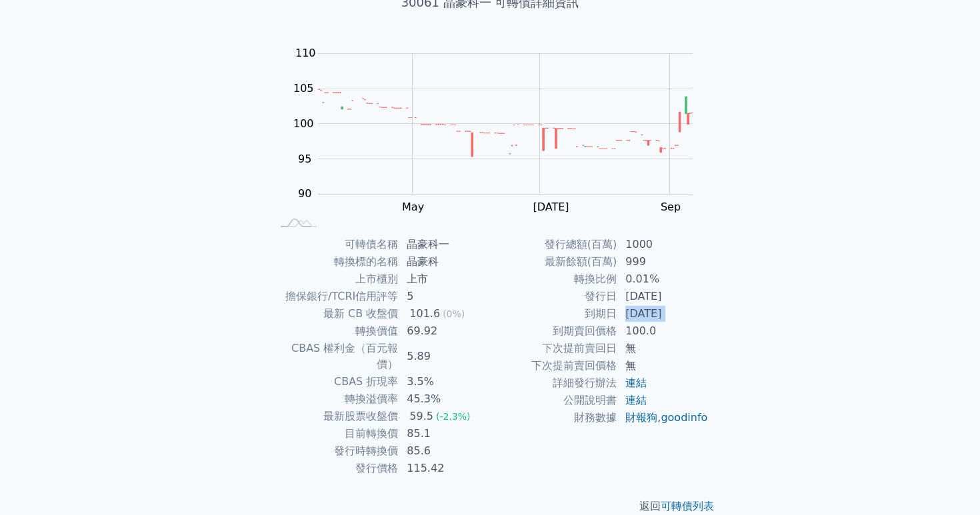 The image size is (980, 515). Describe the element at coordinates (303, 124) in the screenshot. I see `tspan: 100` at that location.